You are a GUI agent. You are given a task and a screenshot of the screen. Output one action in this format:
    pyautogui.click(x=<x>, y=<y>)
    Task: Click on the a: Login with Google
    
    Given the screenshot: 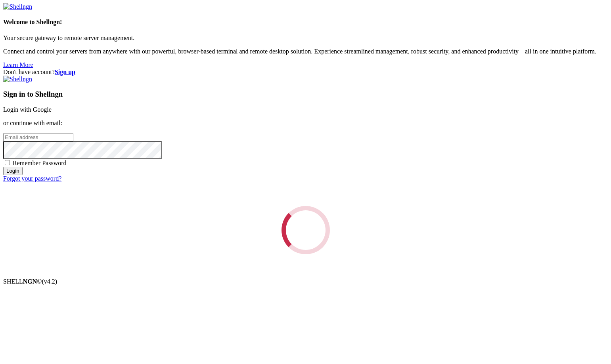 What is the action you would take?
    pyautogui.click(x=27, y=110)
    